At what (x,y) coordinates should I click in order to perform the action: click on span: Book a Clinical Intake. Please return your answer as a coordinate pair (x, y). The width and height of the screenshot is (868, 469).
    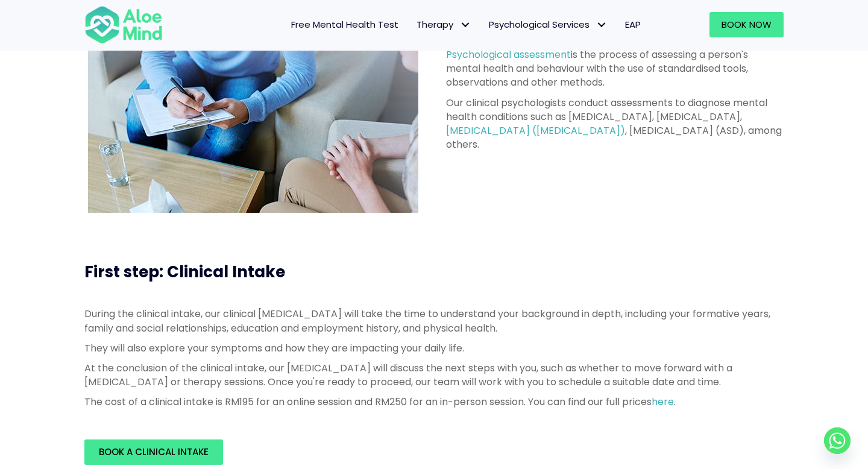
    Looking at the image, I should click on (154, 451).